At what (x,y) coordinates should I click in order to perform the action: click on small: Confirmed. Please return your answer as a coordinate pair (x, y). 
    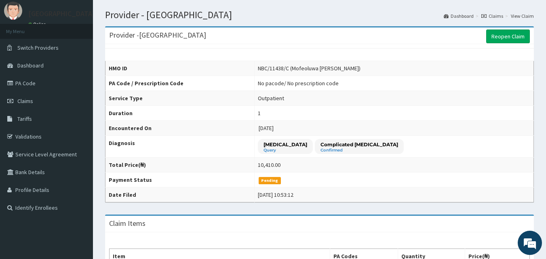
    Looking at the image, I should click on (359, 150).